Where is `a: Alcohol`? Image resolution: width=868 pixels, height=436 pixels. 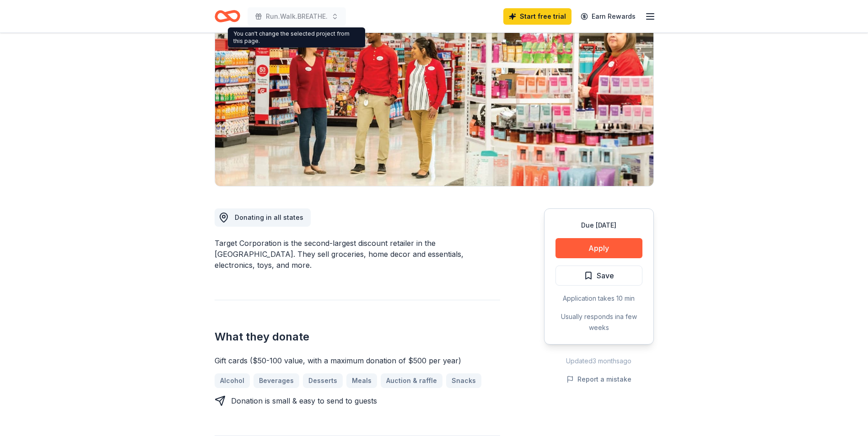 a: Alcohol is located at coordinates (232, 380).